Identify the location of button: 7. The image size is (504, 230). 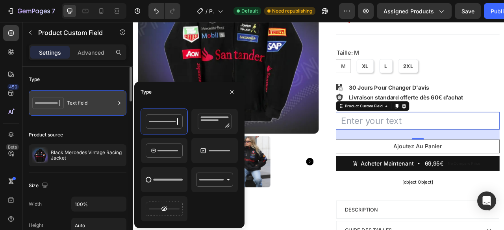
(31, 11).